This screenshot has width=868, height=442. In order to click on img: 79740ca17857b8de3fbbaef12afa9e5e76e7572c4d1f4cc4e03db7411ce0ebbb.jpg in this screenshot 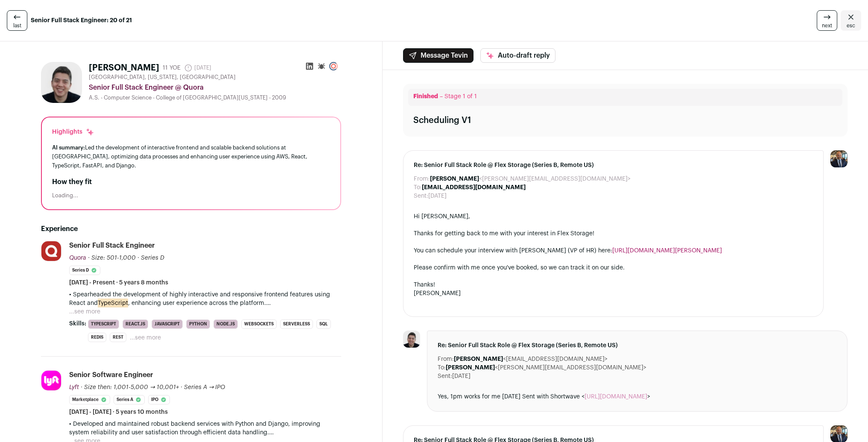, I will do `click(51, 380)`.